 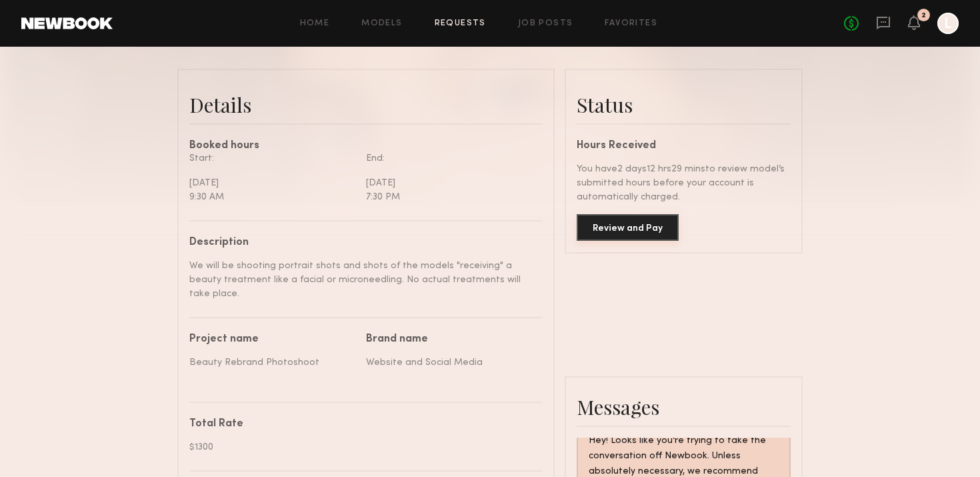 I want to click on div: Beauty Rebrand Photoshoot, so click(x=272, y=362).